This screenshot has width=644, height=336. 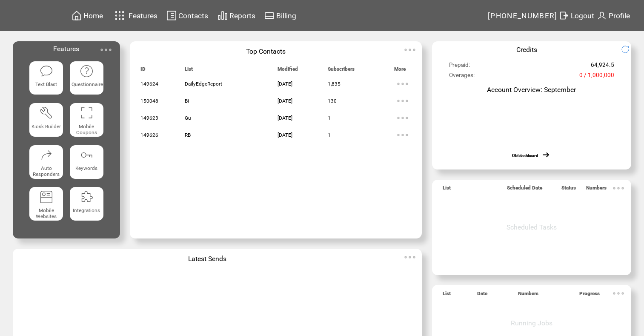 I want to click on a: Old dashboard, so click(x=525, y=155).